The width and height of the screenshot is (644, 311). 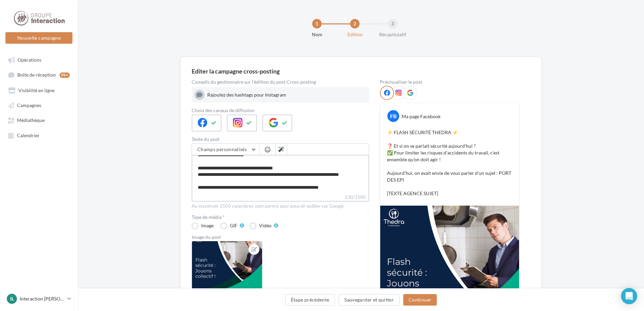 What do you see at coordinates (236, 71) in the screenshot?
I see `div: Editer la campagne cross-posting` at bounding box center [236, 71].